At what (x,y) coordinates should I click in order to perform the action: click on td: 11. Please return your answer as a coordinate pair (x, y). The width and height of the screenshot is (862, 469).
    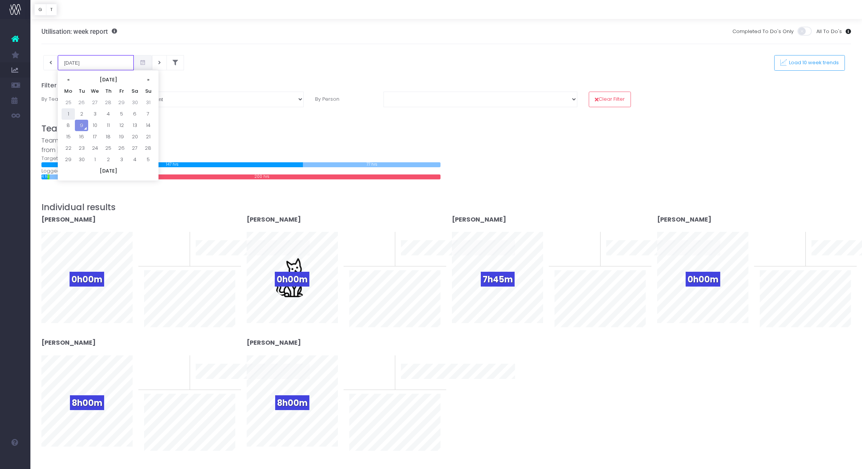
    Looking at the image, I should click on (108, 125).